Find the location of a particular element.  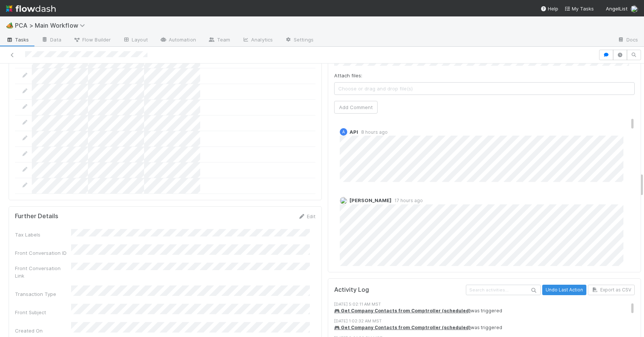

div: Front Conversation ID is located at coordinates (43, 253).